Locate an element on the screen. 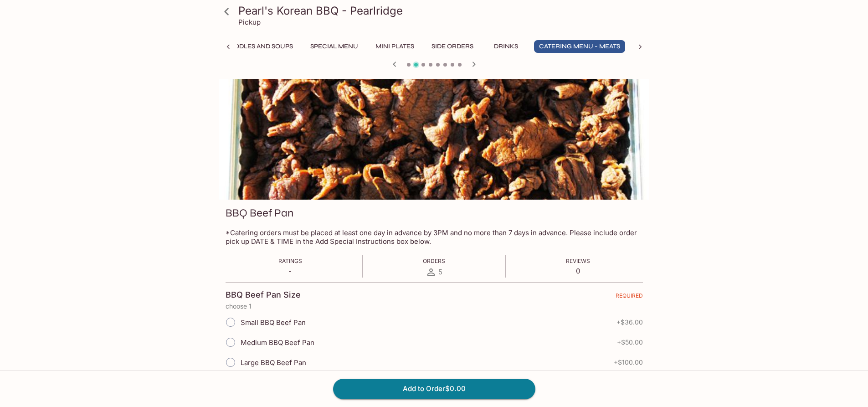 The image size is (868, 407). h3: BBQ Beef Pan is located at coordinates (259, 213).